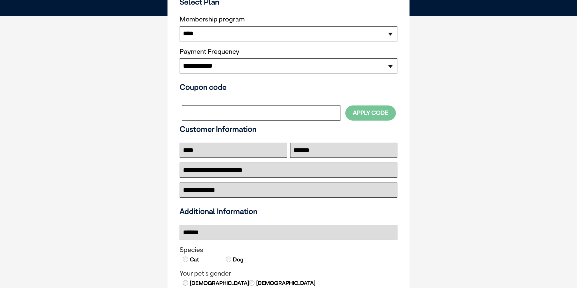 This screenshot has width=577, height=288. What do you see at coordinates (370, 113) in the screenshot?
I see `button: Apply Code` at bounding box center [370, 113].